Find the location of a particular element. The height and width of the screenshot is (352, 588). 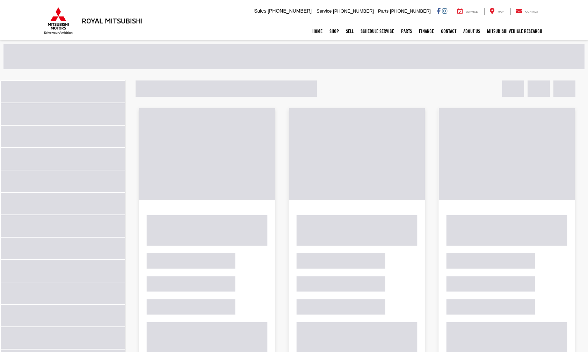

a: About Us is located at coordinates (472, 31).